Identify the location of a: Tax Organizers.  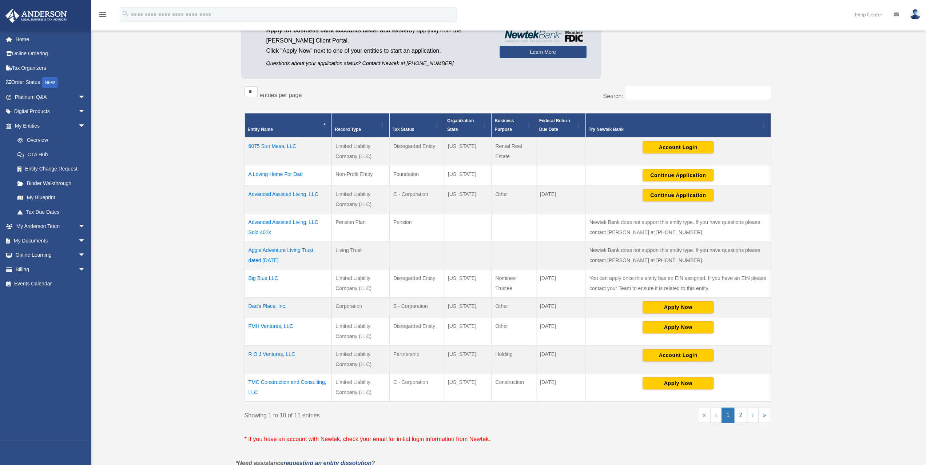
(51, 68).